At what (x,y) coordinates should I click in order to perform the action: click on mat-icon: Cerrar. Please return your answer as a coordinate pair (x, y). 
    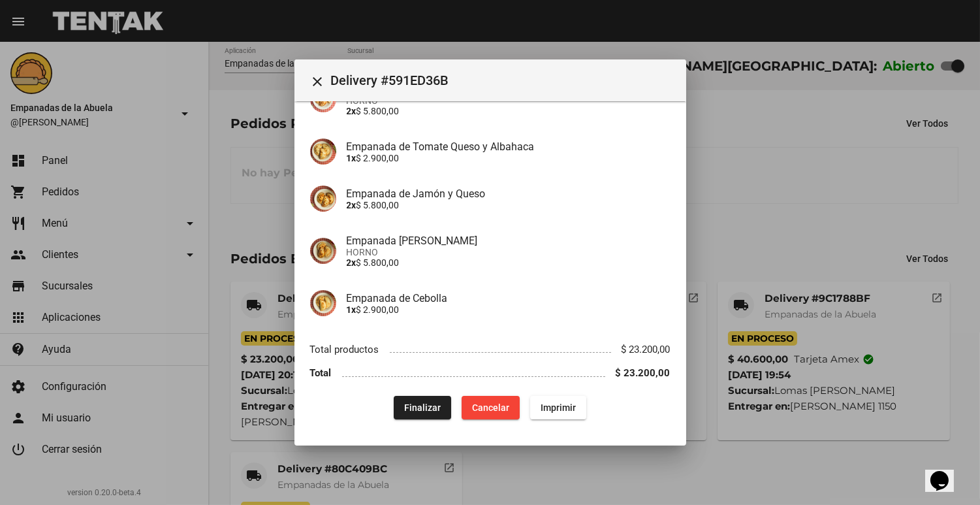
    Looking at the image, I should click on (318, 81).